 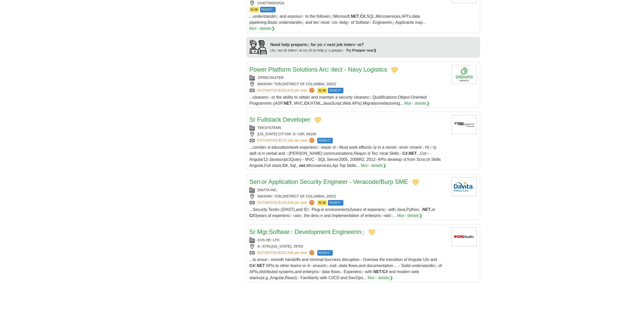 What do you see at coordinates (304, 51) in the screenshot?
I see `readpronunciation-span: co` at bounding box center [304, 51].